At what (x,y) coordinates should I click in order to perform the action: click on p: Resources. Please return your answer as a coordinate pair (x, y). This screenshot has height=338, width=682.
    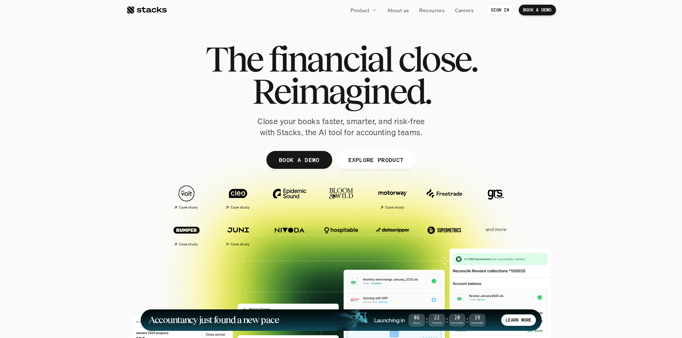
    Looking at the image, I should click on (431, 10).